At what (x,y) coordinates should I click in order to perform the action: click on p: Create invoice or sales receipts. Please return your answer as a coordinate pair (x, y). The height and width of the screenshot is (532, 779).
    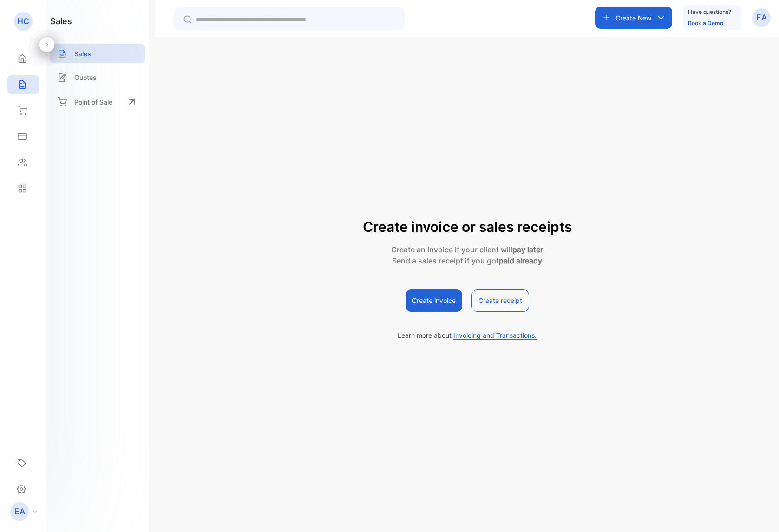
    Looking at the image, I should click on (467, 226).